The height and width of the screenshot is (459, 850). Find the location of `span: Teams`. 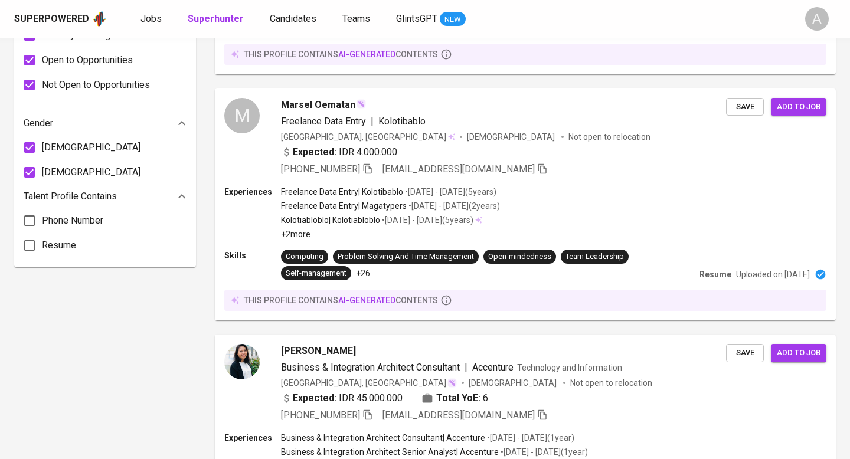

span: Teams is located at coordinates (356, 18).